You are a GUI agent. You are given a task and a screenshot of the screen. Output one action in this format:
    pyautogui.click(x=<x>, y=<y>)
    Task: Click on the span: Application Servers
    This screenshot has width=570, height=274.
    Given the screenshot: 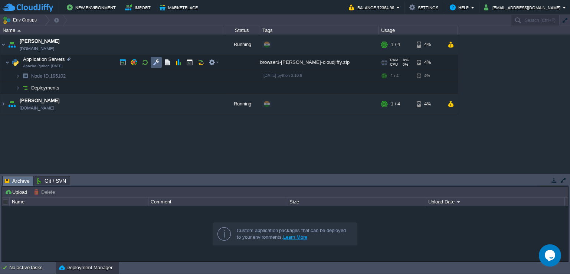 What is the action you would take?
    pyautogui.click(x=44, y=59)
    